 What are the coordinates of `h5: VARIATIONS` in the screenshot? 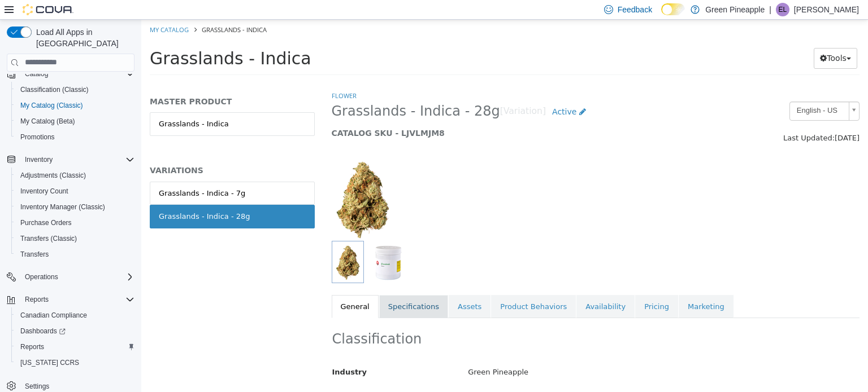 It's located at (91, 151).